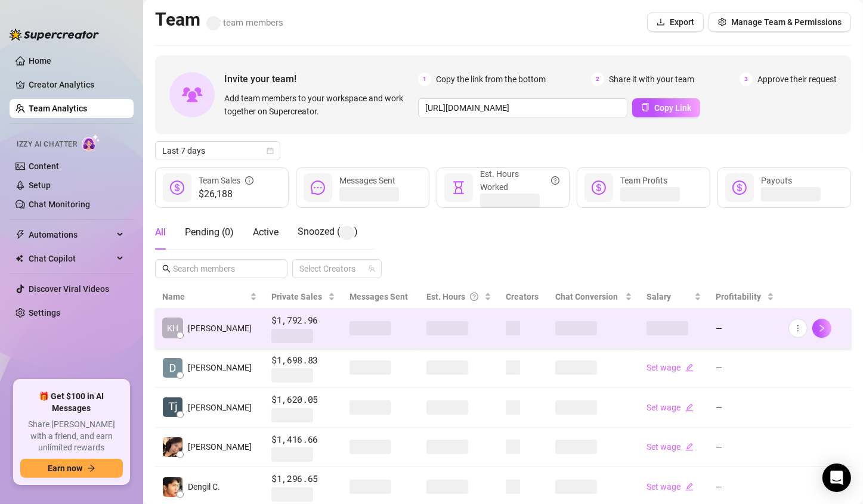 This screenshot has width=863, height=504. Describe the element at coordinates (54, 35) in the screenshot. I see `img: logo-BBDzfeDw.svg` at that location.